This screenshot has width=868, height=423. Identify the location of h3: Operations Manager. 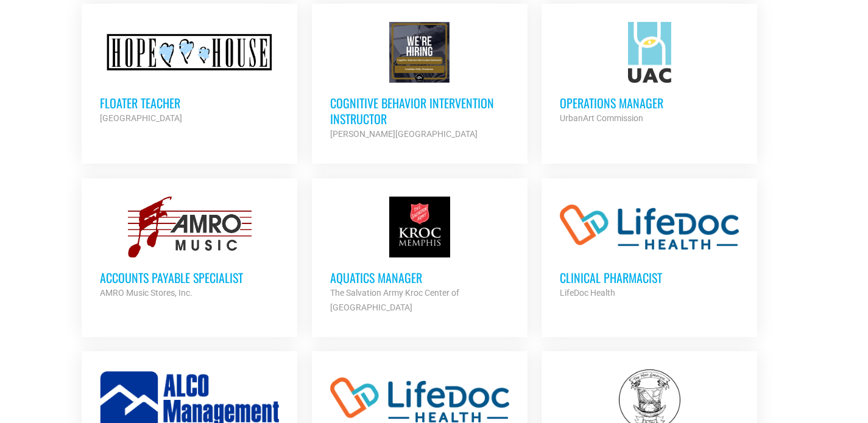
(650, 103).